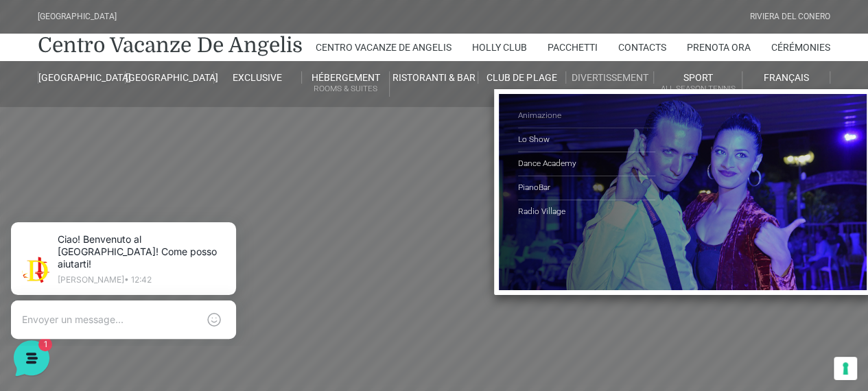 Image resolution: width=868 pixels, height=391 pixels. I want to click on a: Radio Village, so click(587, 213).